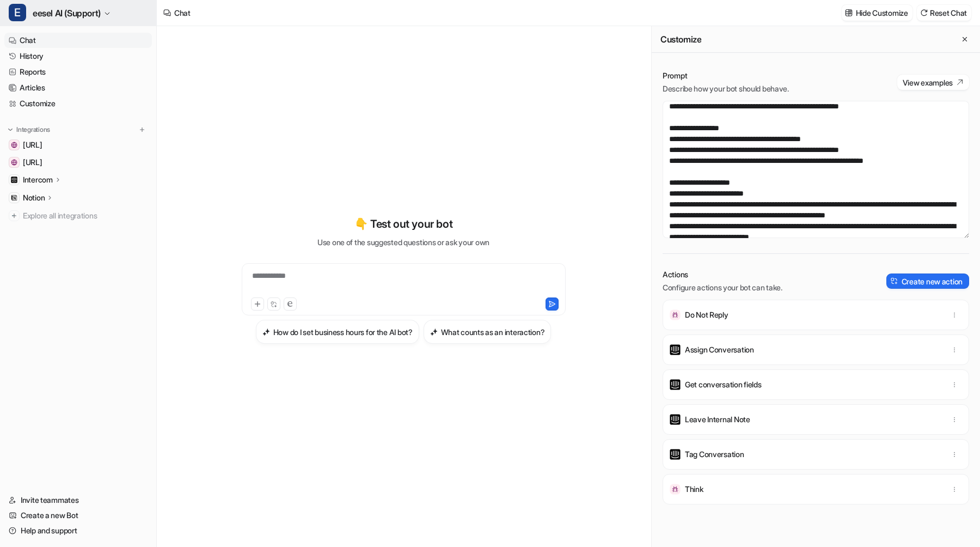 Image resolution: width=980 pixels, height=547 pixels. What do you see at coordinates (488, 332) in the screenshot?
I see `button: What counts as an interaction?What counts as an interaction?` at bounding box center [488, 332].